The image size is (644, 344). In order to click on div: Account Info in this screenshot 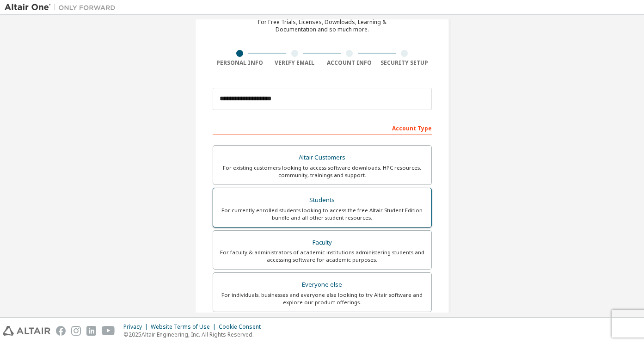, I will do `click(349, 63)`.